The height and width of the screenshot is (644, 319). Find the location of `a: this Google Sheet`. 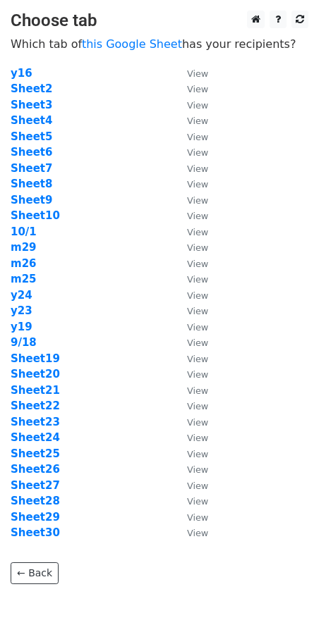

a: this Google Sheet is located at coordinates (132, 44).